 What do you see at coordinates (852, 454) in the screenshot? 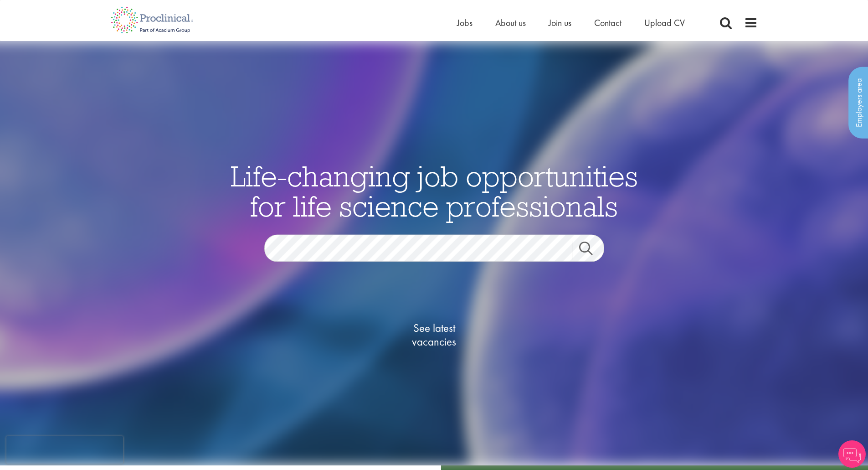
I see `img: Chatbot` at bounding box center [852, 454].